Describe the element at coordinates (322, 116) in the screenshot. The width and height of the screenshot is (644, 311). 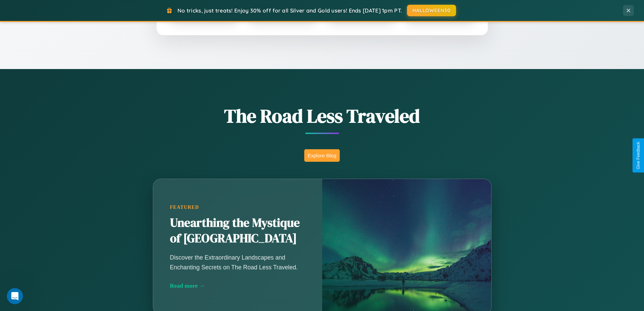
I see `h1: The Road Less Traveled` at that location.